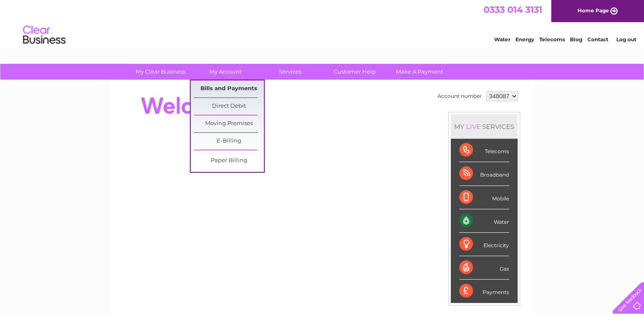  I want to click on div: Mobile, so click(484, 198).